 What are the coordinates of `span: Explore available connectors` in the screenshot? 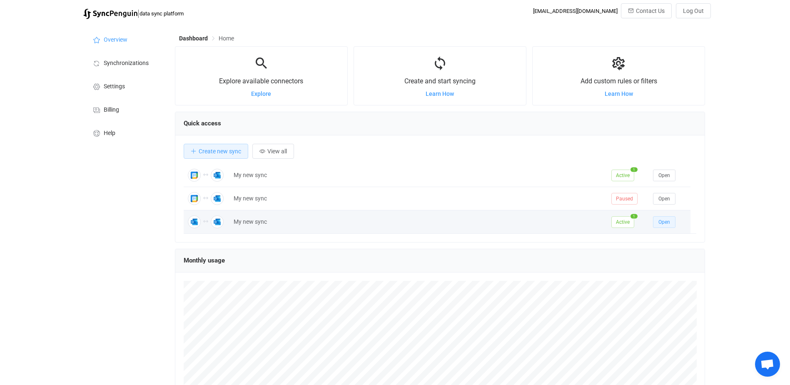 It's located at (261, 81).